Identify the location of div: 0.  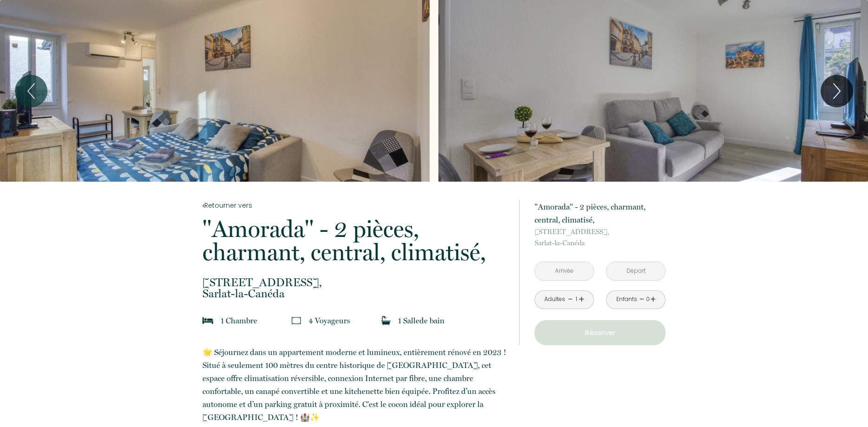
(648, 299).